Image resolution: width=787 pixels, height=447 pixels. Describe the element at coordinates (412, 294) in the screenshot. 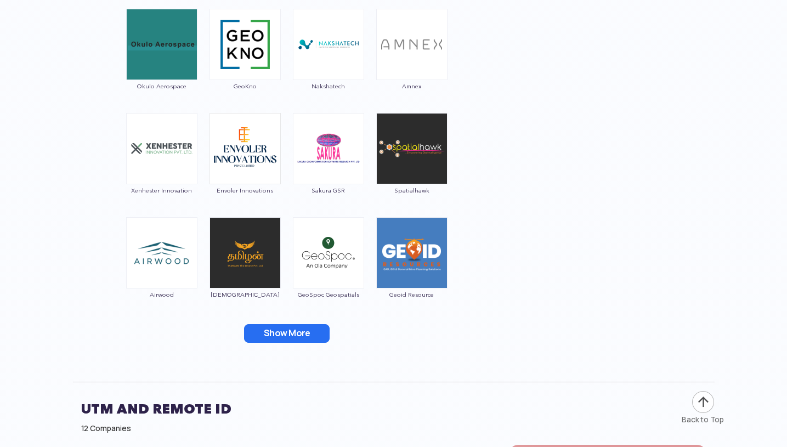

I see `span: Geoid Resource` at that location.